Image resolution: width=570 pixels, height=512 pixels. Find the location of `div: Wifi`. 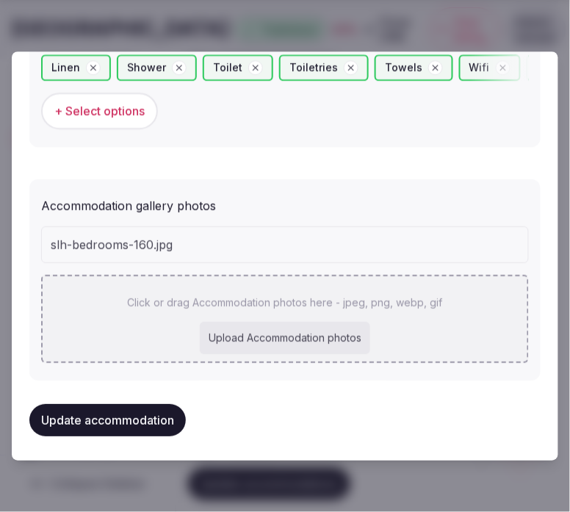

div: Wifi is located at coordinates (490, 68).